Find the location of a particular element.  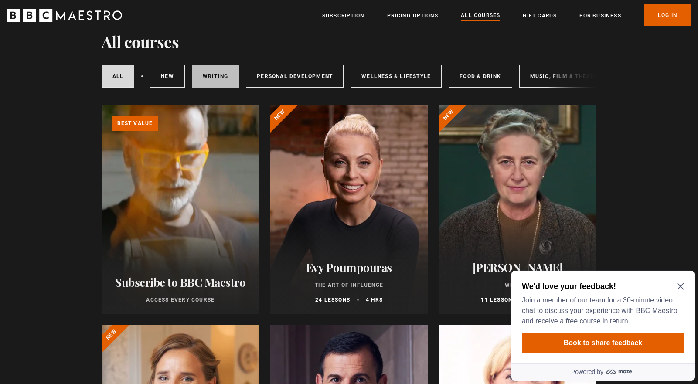

a: For business is located at coordinates (600, 16).